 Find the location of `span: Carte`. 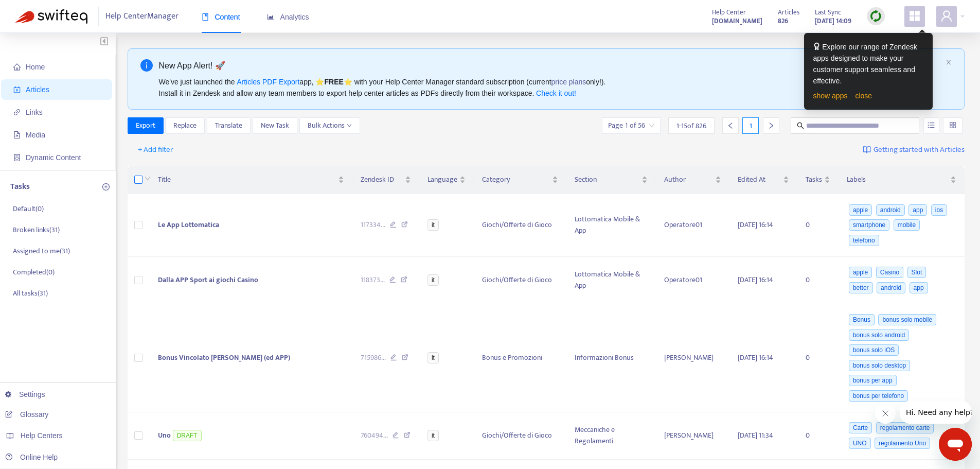

span: Carte is located at coordinates (860, 428).